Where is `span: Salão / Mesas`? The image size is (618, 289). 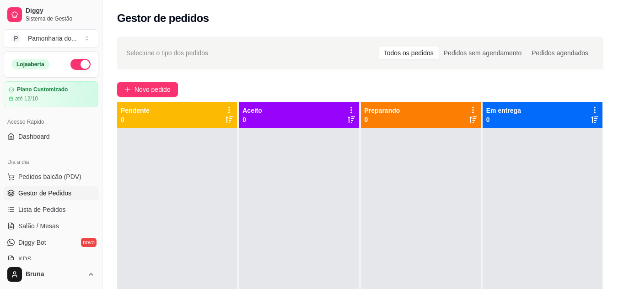 span: Salão / Mesas is located at coordinates (38, 226).